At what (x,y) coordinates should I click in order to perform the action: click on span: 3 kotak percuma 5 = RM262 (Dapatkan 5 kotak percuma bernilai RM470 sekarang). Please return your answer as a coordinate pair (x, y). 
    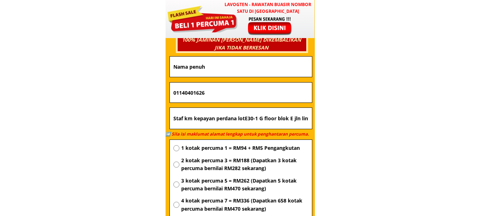
    Looking at the image, I should click on (245, 184).